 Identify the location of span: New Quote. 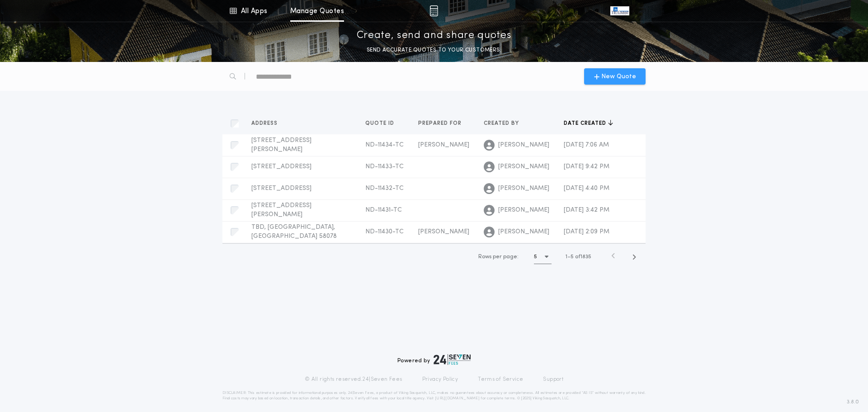
(618, 77).